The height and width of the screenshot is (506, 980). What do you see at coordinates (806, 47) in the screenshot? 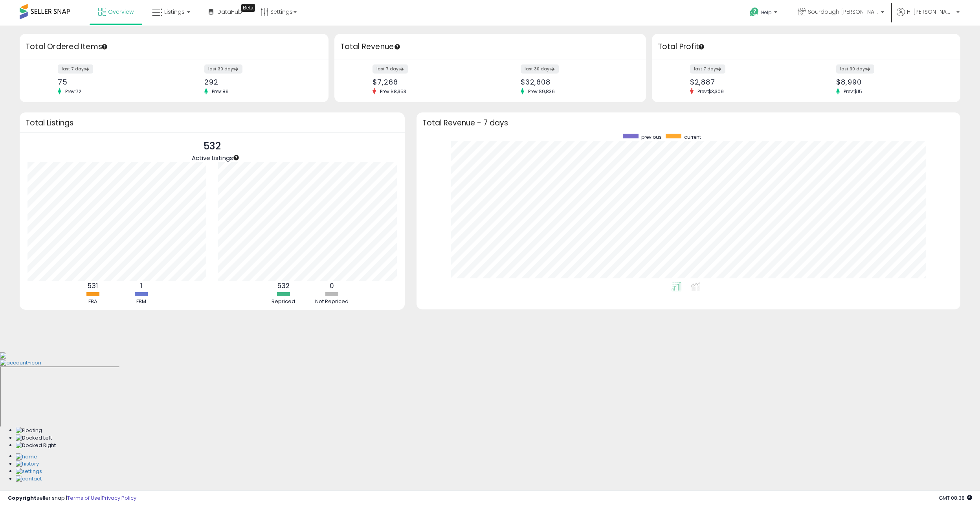
I see `h3: Total Profit` at bounding box center [806, 47].